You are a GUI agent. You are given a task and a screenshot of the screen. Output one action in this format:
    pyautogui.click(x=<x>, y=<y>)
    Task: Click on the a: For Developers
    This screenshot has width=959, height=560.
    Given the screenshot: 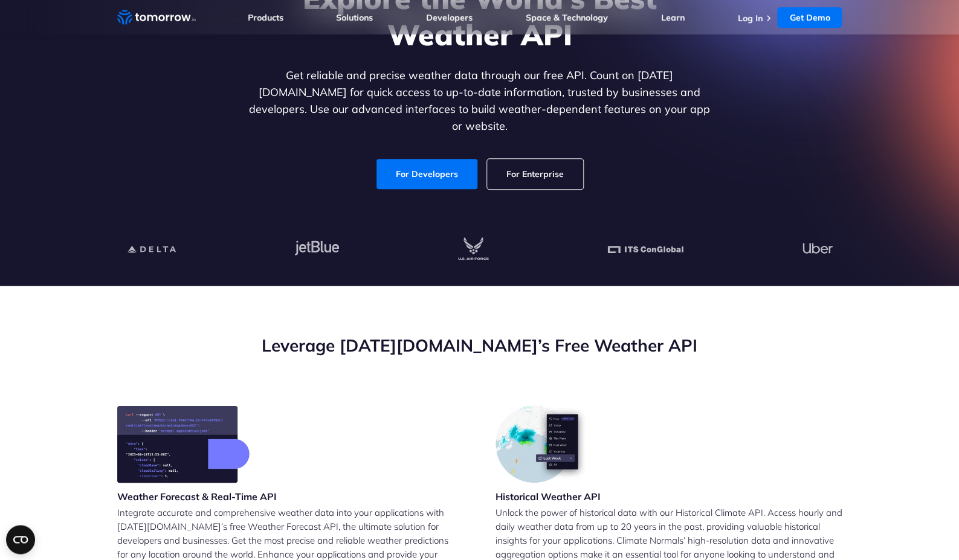 What is the action you would take?
    pyautogui.click(x=426, y=174)
    